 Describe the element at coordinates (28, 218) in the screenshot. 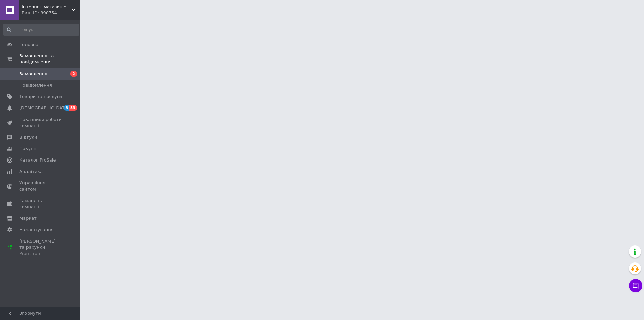

I see `span: Маркет` at that location.